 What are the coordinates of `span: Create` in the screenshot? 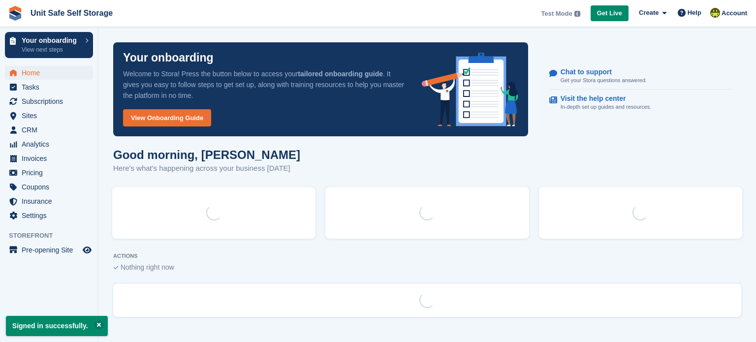 It's located at (648, 13).